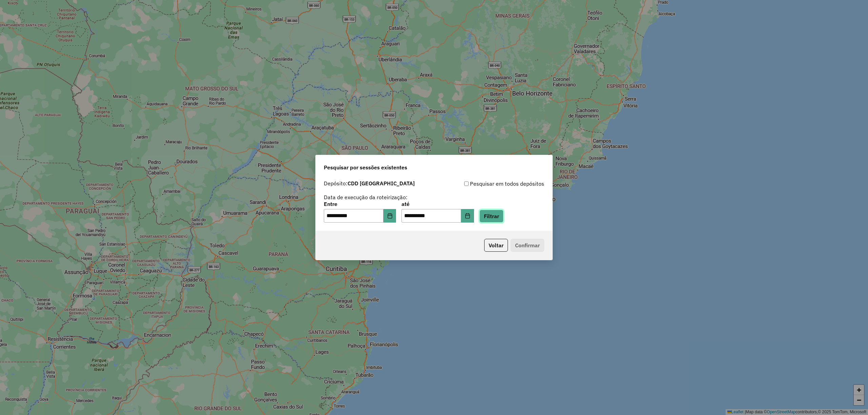 The width and height of the screenshot is (868, 415). What do you see at coordinates (491, 216) in the screenshot?
I see `button: Filtrar` at bounding box center [491, 216].